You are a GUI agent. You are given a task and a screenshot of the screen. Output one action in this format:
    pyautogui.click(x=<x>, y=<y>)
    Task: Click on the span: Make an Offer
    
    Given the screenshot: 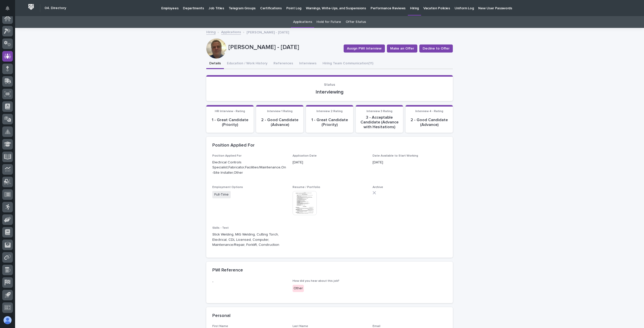 What is the action you would take?
    pyautogui.click(x=402, y=49)
    